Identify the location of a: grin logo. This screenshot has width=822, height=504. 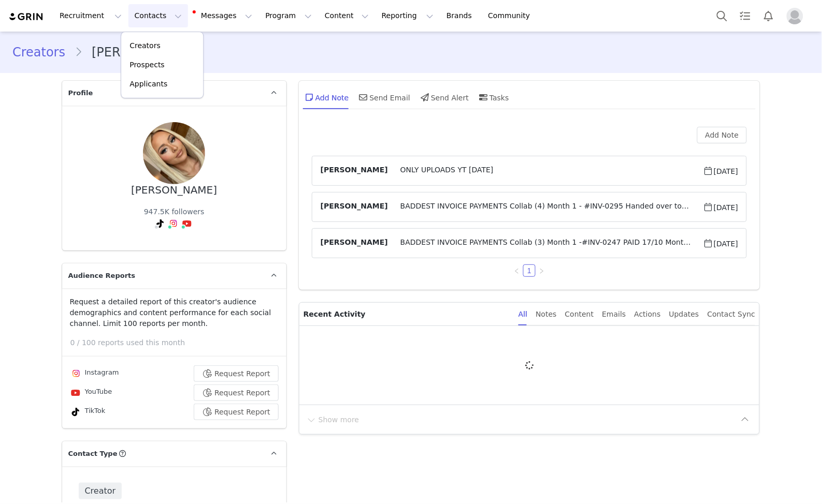
(26, 17).